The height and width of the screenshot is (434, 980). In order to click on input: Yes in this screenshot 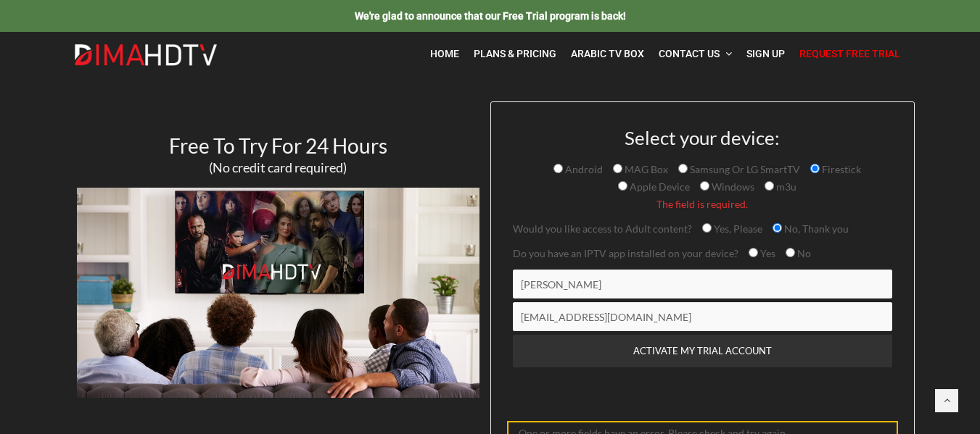, I will do `click(753, 252)`.